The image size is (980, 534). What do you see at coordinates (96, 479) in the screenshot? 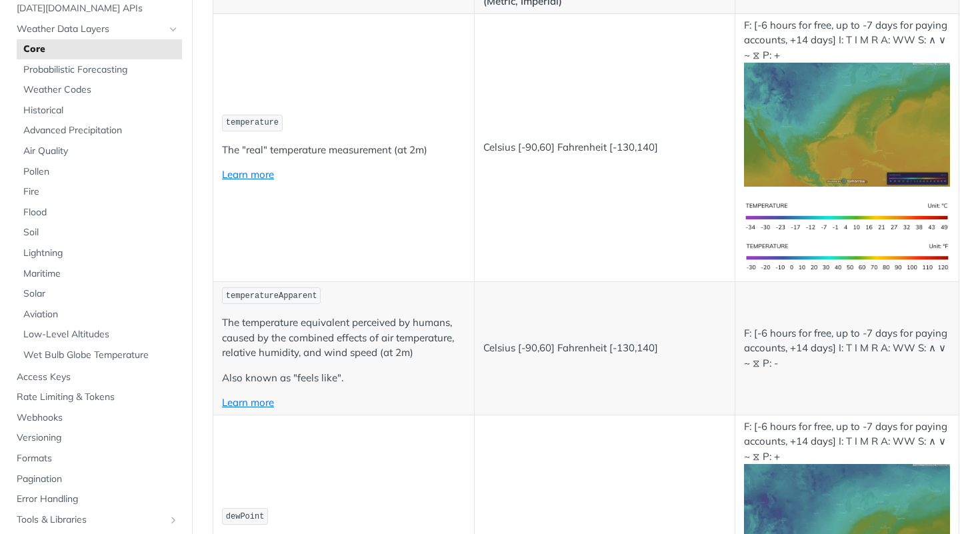
I see `a: Pagination` at bounding box center [96, 479].